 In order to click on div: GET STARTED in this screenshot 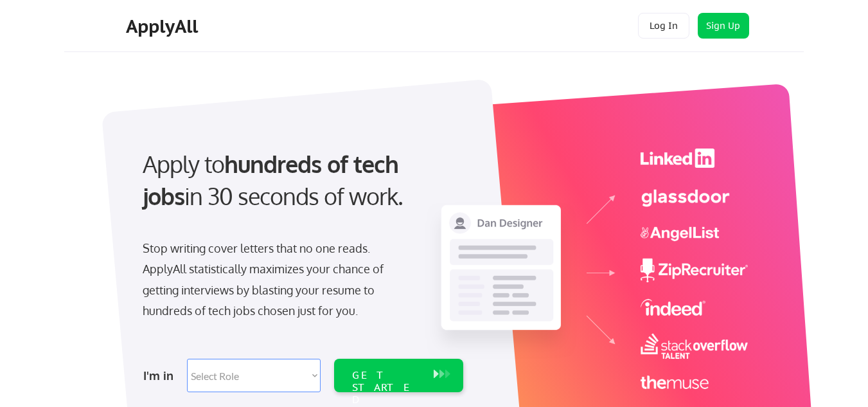, I will do `click(386, 388)`.